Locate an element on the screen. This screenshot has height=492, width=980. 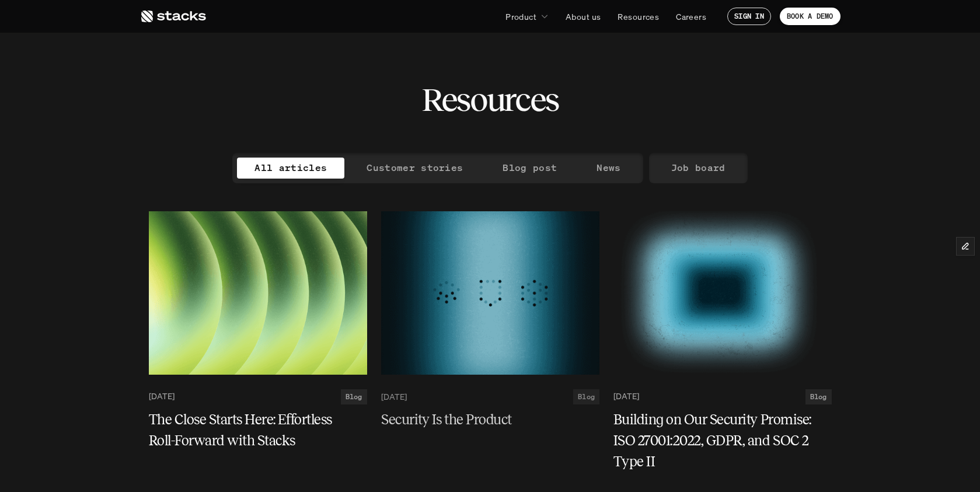
h5: Security Is the Product is located at coordinates (483, 420).